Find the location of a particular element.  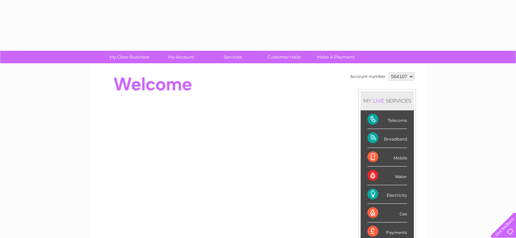

div: Telecoms is located at coordinates (387, 120).